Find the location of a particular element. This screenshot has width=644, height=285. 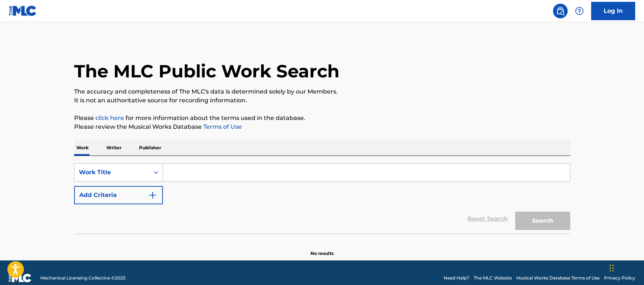

p: Please for more information about the terms used in the database. is located at coordinates (322, 118).